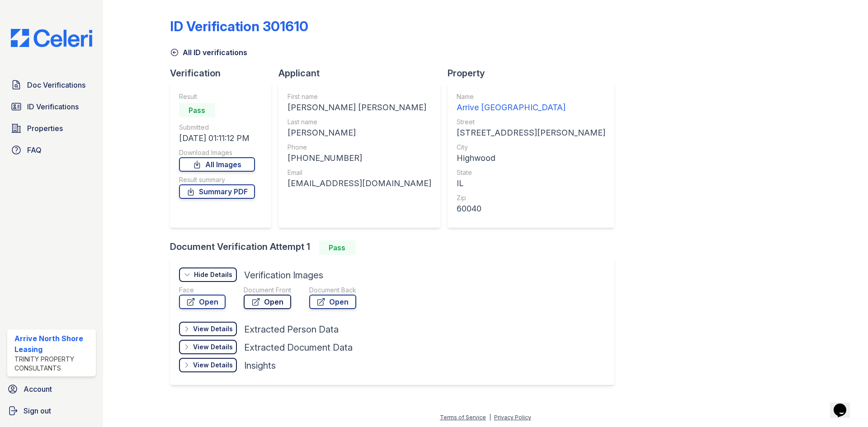 The height and width of the screenshot is (427, 868). What do you see at coordinates (217, 192) in the screenshot?
I see `a: Summary PDF` at bounding box center [217, 192].